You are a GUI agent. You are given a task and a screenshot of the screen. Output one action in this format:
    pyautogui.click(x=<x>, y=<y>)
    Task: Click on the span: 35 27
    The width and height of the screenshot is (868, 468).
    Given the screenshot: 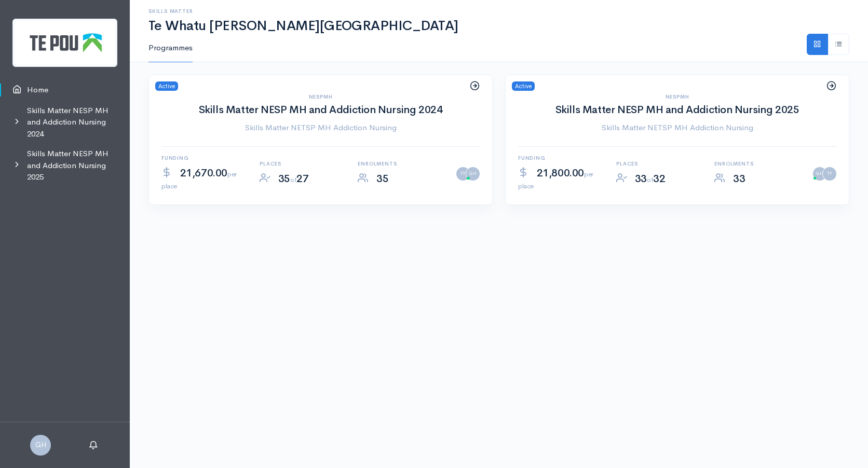 What is the action you would take?
    pyautogui.click(x=294, y=178)
    